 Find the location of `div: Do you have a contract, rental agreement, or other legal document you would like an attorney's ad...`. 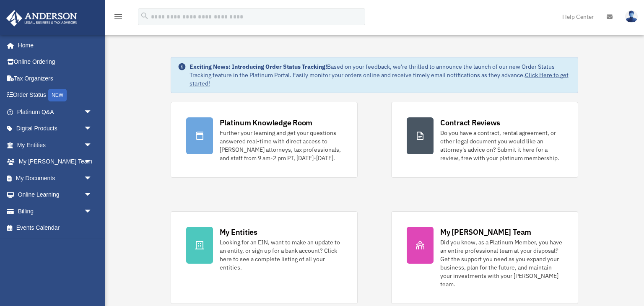

div: Do you have a contract, rental agreement, or other legal document you would like an attorney's ad... is located at coordinates (501, 145).